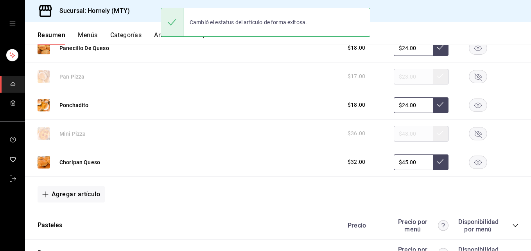 This screenshot has width=531, height=251. What do you see at coordinates (74, 105) in the screenshot?
I see `button: Ponchadito` at bounding box center [74, 105].